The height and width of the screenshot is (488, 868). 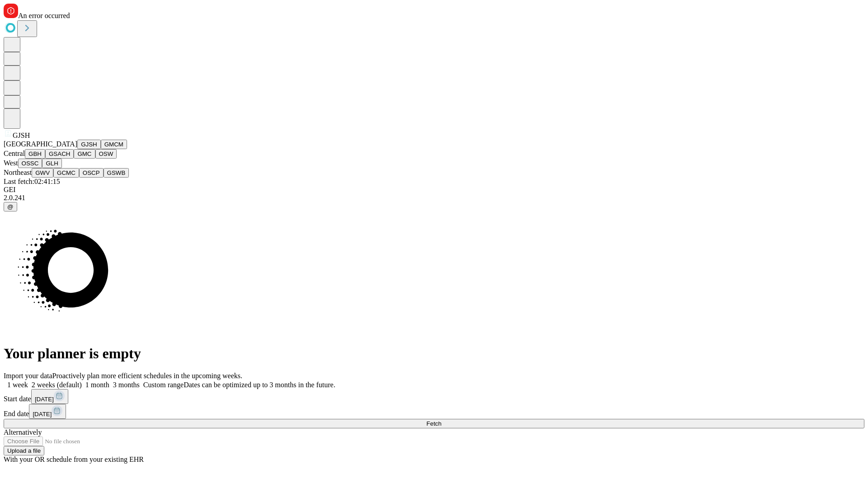 What do you see at coordinates (434, 353) in the screenshot?
I see `h1: Your planner is empty` at bounding box center [434, 353].